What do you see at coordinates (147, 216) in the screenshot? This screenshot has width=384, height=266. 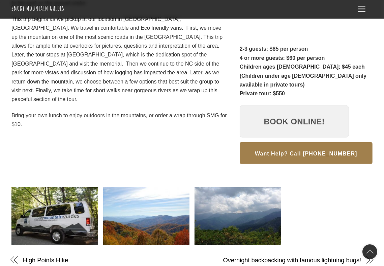 I see `img: Valleys-min` at bounding box center [147, 216].